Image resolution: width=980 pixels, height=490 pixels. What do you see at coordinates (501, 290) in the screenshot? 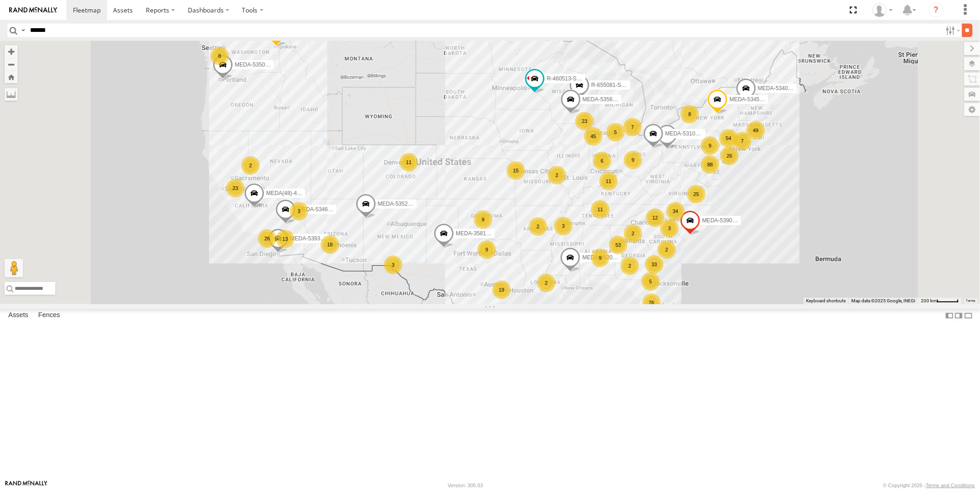
I see `div: 19` at bounding box center [501, 290].